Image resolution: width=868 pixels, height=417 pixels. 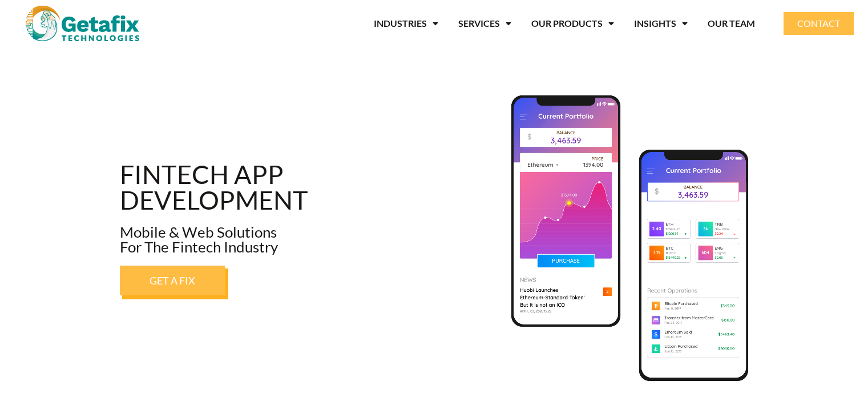 I want to click on nav: Menu, so click(x=463, y=24).